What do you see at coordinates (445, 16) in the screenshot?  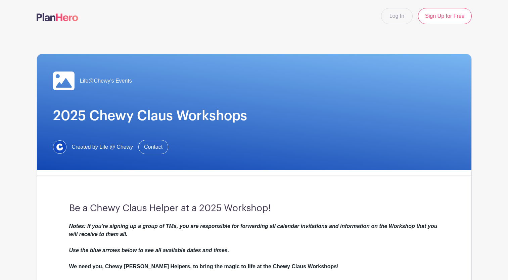 I see `a: Sign Up for Free` at bounding box center [445, 16].